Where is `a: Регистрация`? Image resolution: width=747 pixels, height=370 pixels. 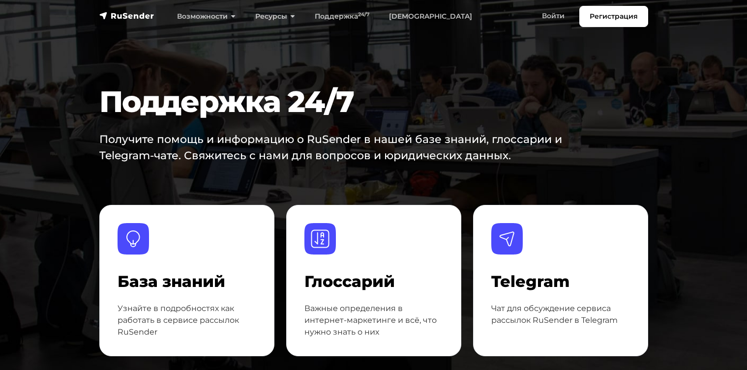
a: Регистрация is located at coordinates (613, 16).